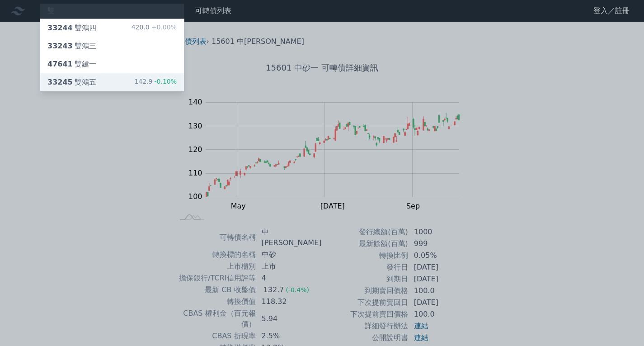 The height and width of the screenshot is (346, 644). Describe the element at coordinates (60, 46) in the screenshot. I see `span: 33243` at that location.